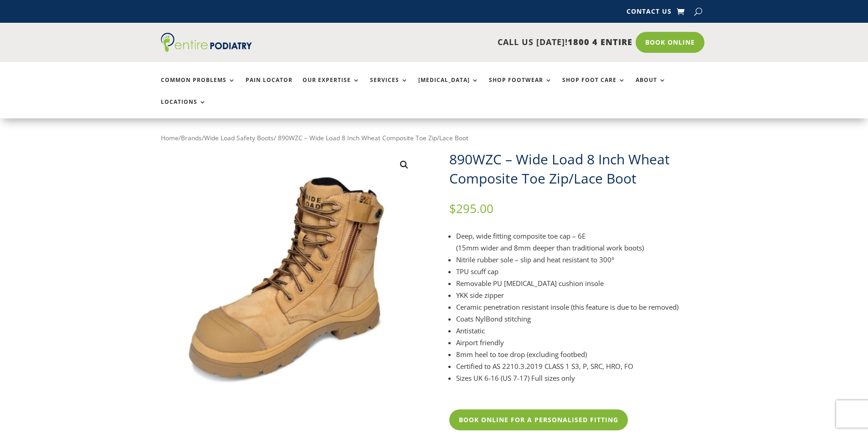 The width and height of the screenshot is (868, 434). Describe the element at coordinates (269, 87) in the screenshot. I see `a: Pain Locator` at that location.